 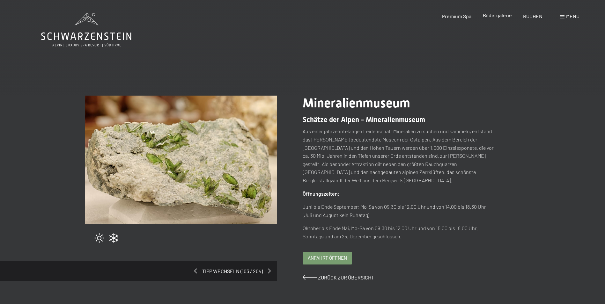 What do you see at coordinates (364, 120) in the screenshot?
I see `span: Schätze der Alpen - Mineralienmuseum` at bounding box center [364, 120].